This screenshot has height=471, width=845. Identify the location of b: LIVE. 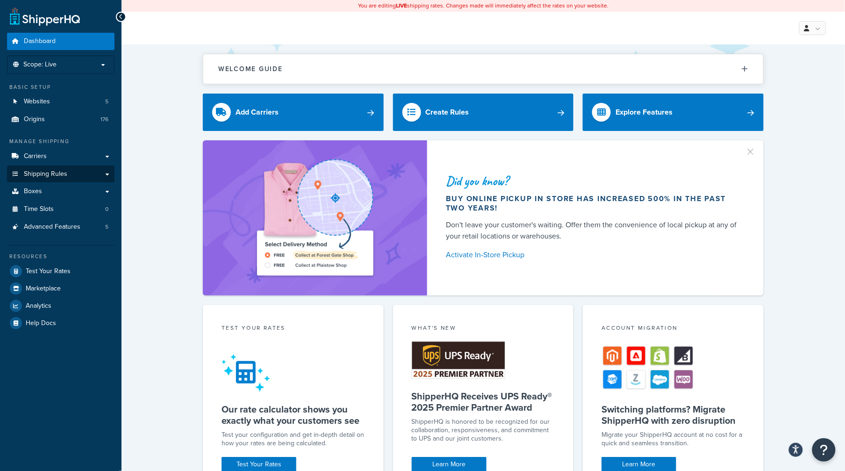
(402, 6).